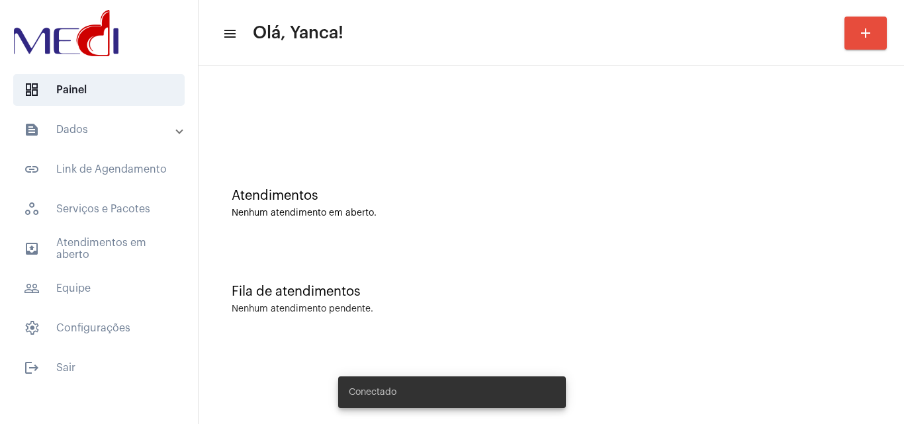 The image size is (904, 424). I want to click on span: Configurações, so click(99, 328).